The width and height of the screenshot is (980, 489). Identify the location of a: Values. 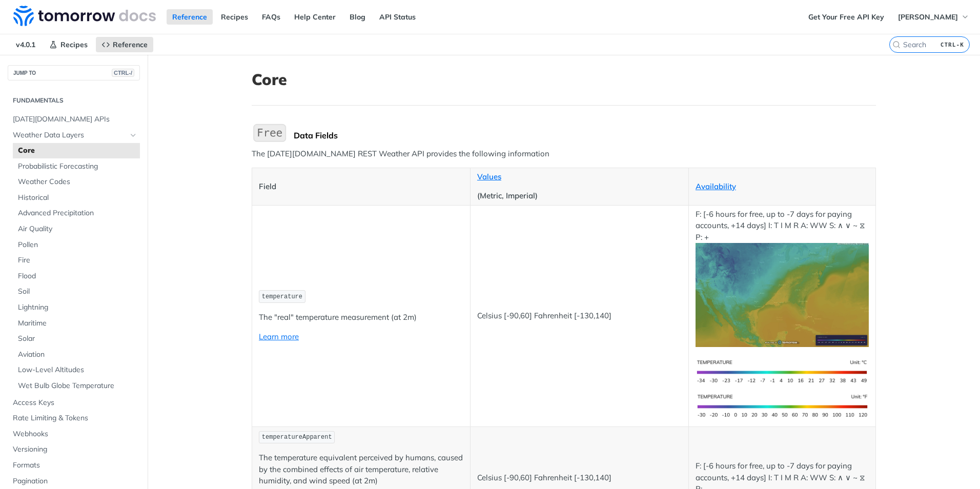
(489, 177).